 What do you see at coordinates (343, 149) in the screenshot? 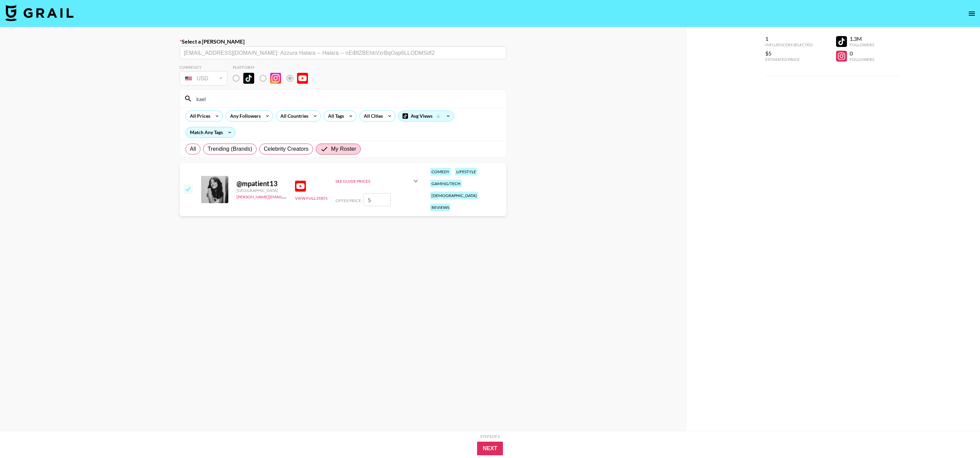
I see `span: My Roster` at bounding box center [343, 149].